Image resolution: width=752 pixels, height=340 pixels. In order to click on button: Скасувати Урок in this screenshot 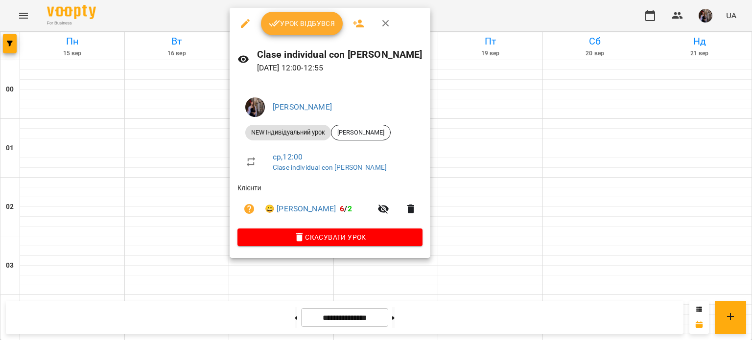, I will do `click(330, 238)`.